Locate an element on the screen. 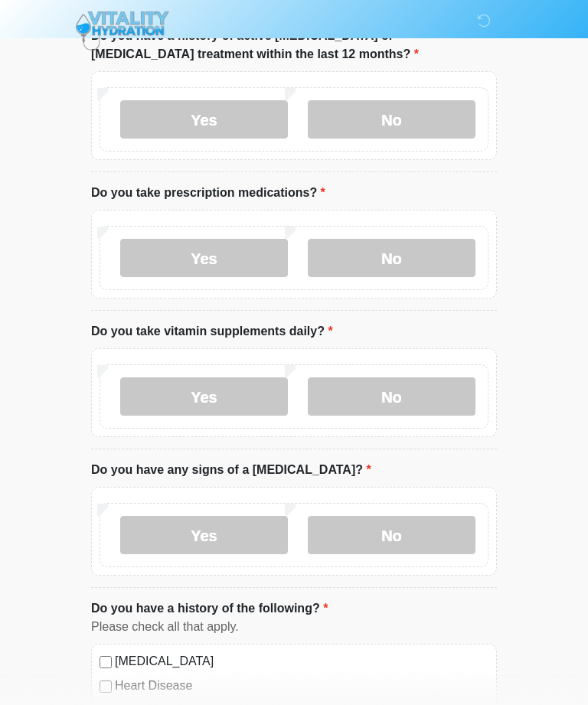 This screenshot has height=705, width=588. label: Do you have a history of the following? is located at coordinates (209, 609).